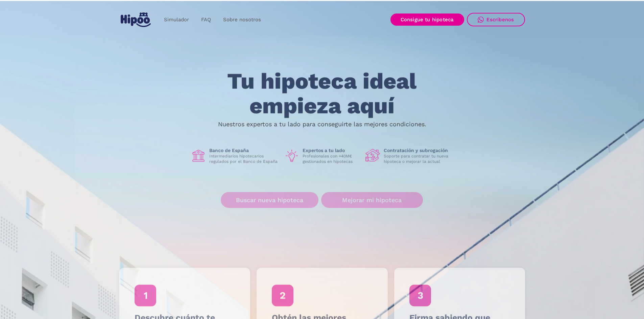 This screenshot has width=644, height=319. I want to click on a: FAQ, so click(206, 19).